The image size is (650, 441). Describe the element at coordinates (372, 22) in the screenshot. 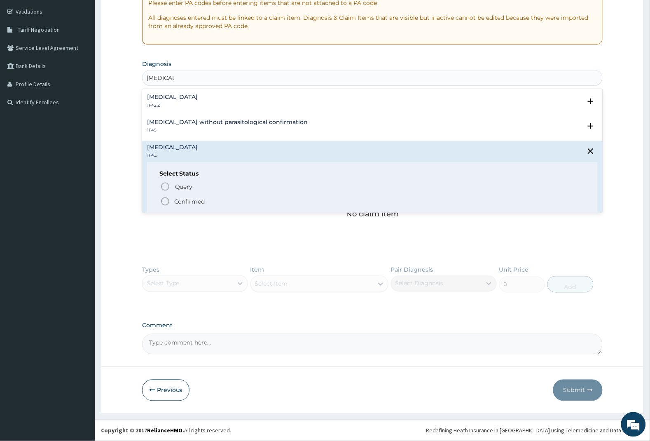

I see `p: All diagnoses entered must be linked to a claim item. Diagnosis & Claim Items that are visible bu...` at that location.